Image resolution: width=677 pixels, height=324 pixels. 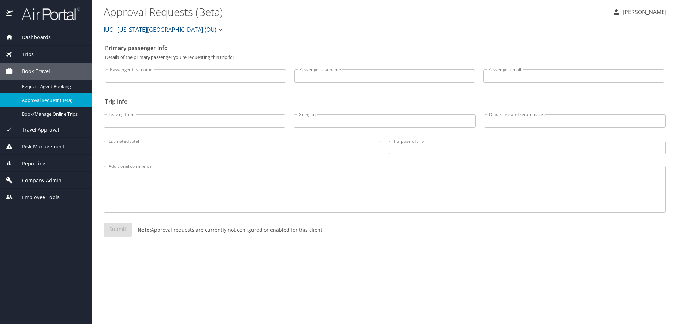 What do you see at coordinates (227, 230) in the screenshot?
I see `p: Approval requests are currently not configured or enabled for this client` at bounding box center [227, 230].